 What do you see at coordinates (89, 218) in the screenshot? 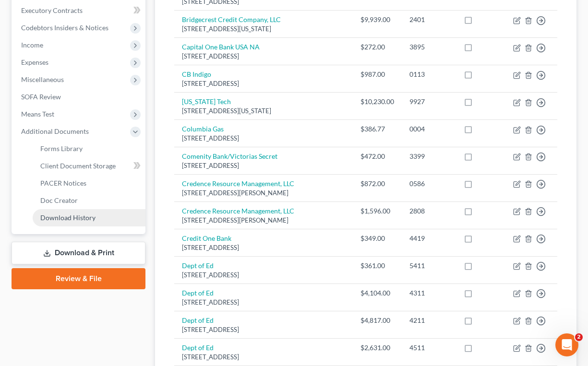
I see `a: Download History` at bounding box center [89, 218].